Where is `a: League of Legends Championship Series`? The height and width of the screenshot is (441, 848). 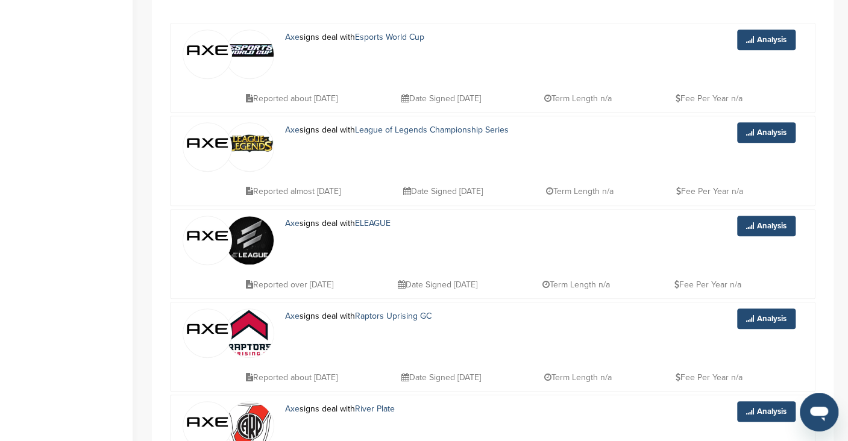
a: League of Legends Championship Series is located at coordinates (432, 130).